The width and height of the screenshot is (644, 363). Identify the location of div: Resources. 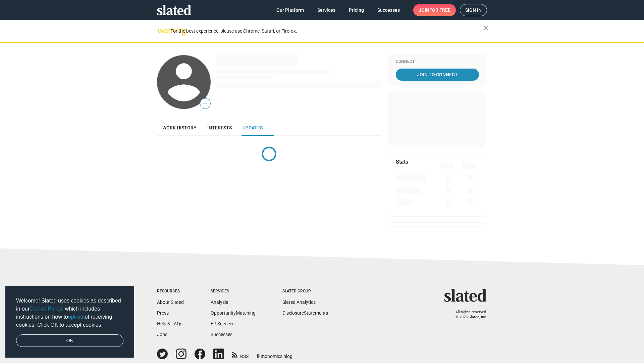
(171, 291).